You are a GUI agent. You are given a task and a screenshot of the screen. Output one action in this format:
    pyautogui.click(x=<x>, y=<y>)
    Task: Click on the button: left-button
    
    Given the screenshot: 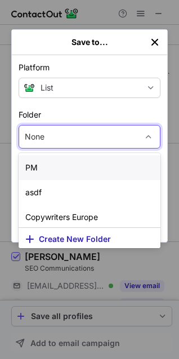 What is the action you would take?
    pyautogui.click(x=155, y=42)
    